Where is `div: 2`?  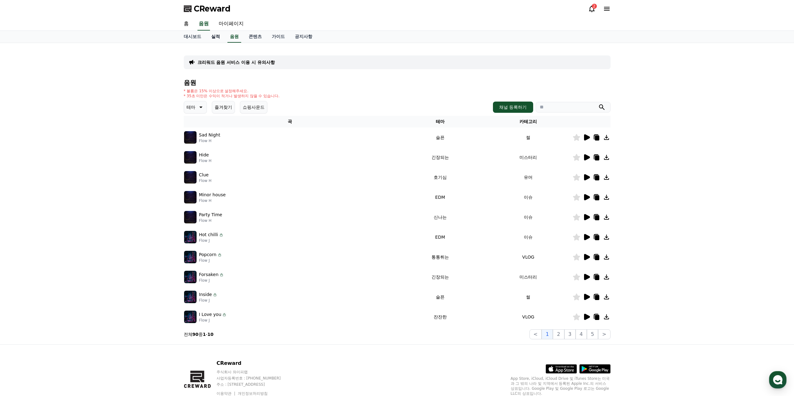
div: 2 is located at coordinates (594, 6).